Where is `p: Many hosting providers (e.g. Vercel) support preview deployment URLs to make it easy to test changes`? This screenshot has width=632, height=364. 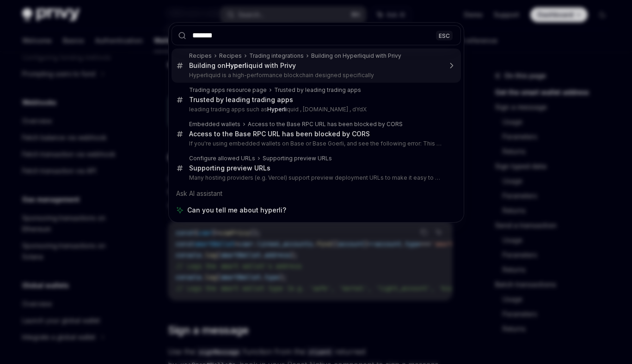 p: Many hosting providers (e.g. Vercel) support preview deployment URLs to make it easy to test changes is located at coordinates (315, 178).